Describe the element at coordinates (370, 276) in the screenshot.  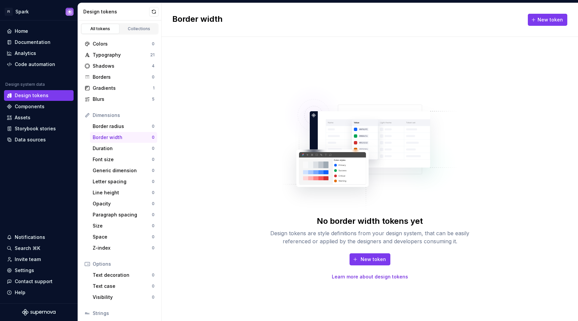
I see `a: Learn more about design tokens` at that location.